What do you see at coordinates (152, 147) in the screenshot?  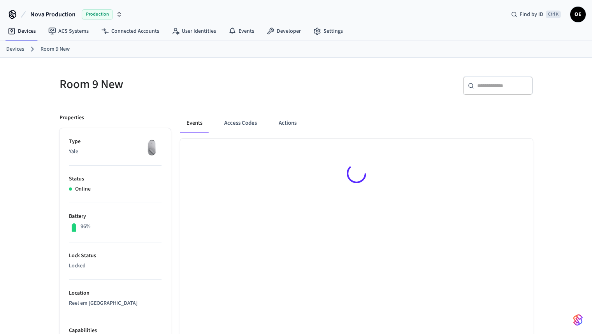 I see `img: August Wifi Smart Lock 3rd Gen, Silver, Front` at bounding box center [152, 147].